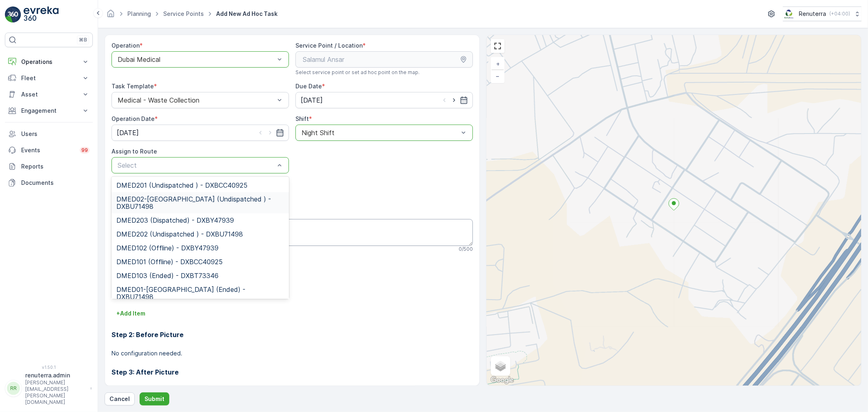 The height and width of the screenshot is (412, 868). What do you see at coordinates (822, 14) in the screenshot?
I see `button: Renuterra(+04:00)` at bounding box center [822, 14].